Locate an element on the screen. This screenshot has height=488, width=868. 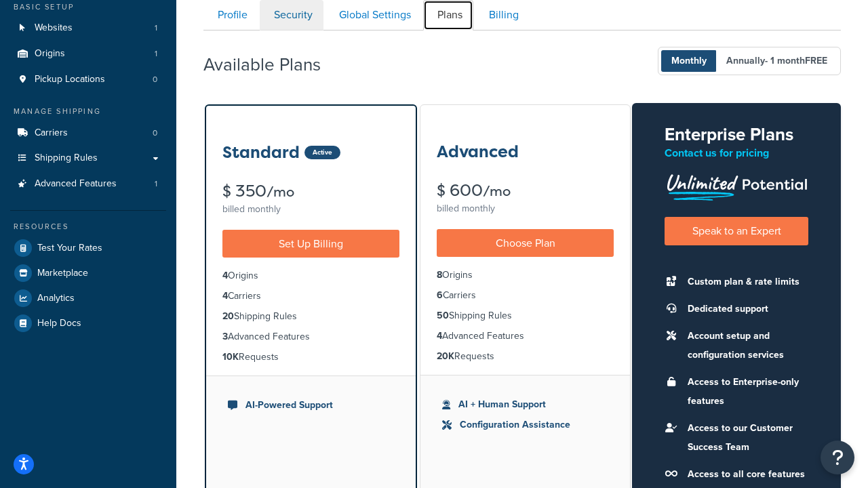
a: Shipping Rules is located at coordinates (88, 158).